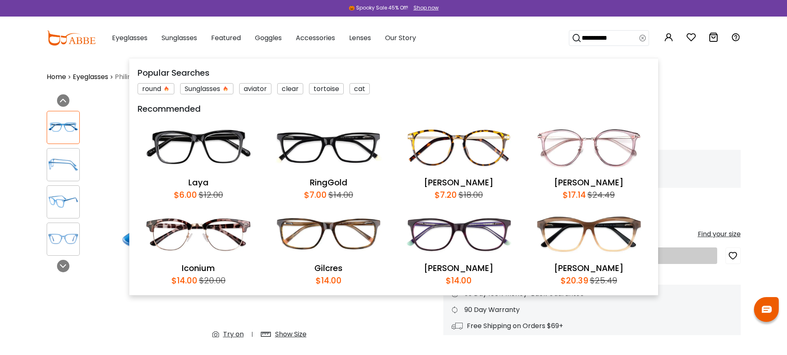 Image resolution: width=787 pixels, height=355 pixels. Describe the element at coordinates (268, 38) in the screenshot. I see `span: Goggles` at that location.